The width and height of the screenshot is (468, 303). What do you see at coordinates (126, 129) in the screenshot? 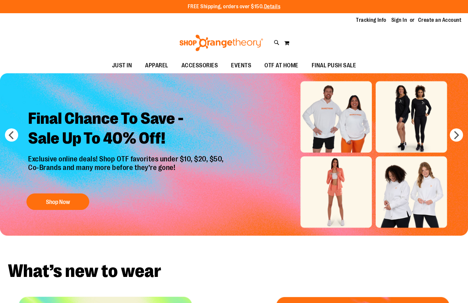
I see `h2: Final Chance To Save - Sale Up To 40% Off!` at bounding box center [126, 129].